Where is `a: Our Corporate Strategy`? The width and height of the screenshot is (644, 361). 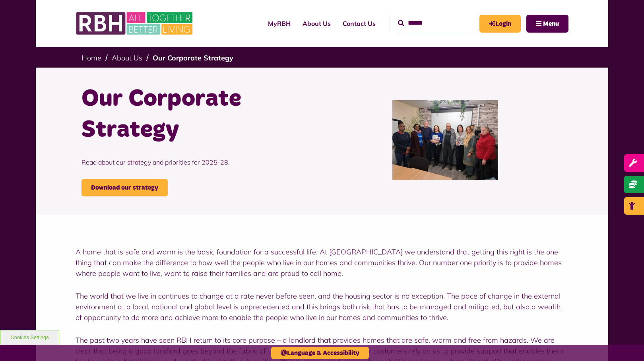 a: Our Corporate Strategy is located at coordinates (193, 58).